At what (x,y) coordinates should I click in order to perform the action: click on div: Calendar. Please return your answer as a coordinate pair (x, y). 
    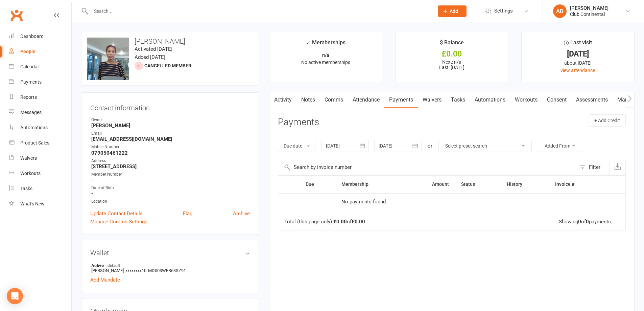
    Looking at the image, I should click on (30, 67).